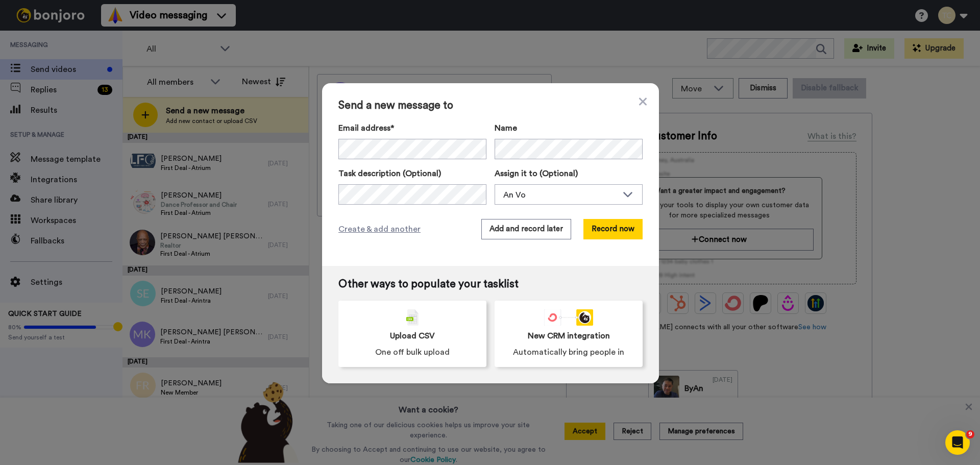  Describe the element at coordinates (613, 230) in the screenshot. I see `button: Record now` at that location.